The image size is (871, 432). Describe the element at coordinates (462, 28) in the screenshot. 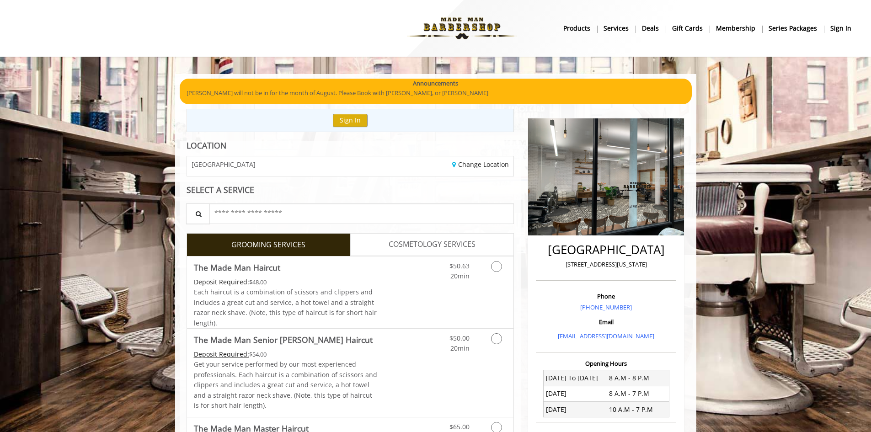

I see `img: Made Man Barbershop logo` at that location.